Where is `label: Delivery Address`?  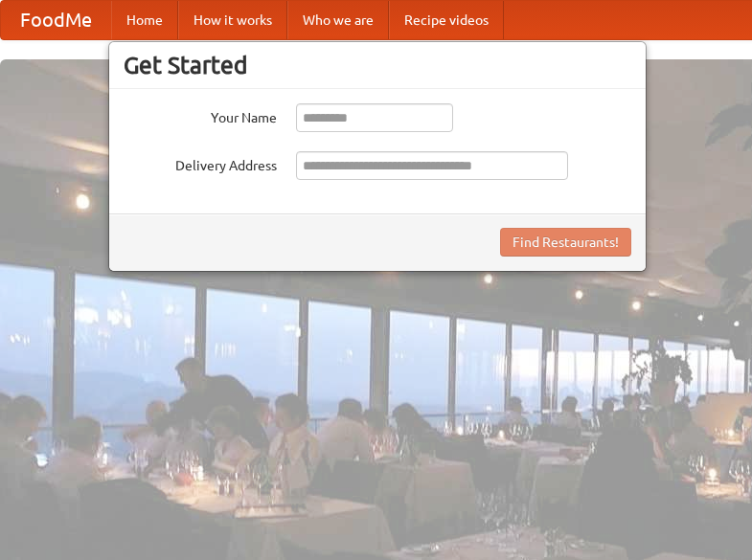 label: Delivery Address is located at coordinates (201, 163).